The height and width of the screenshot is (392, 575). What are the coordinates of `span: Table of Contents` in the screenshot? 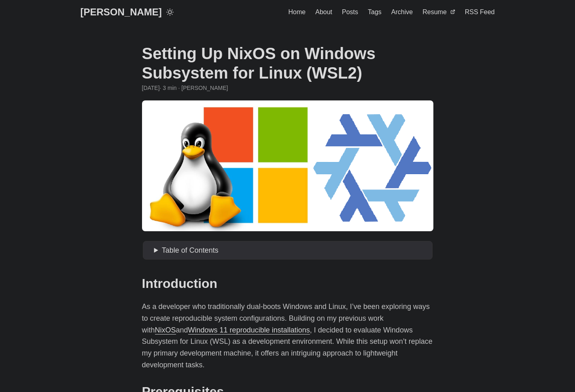 It's located at (190, 250).